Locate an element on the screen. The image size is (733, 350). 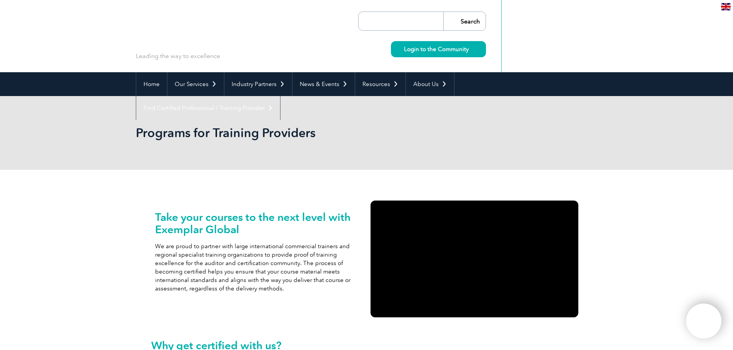
a: News & Events is located at coordinates (324, 84).